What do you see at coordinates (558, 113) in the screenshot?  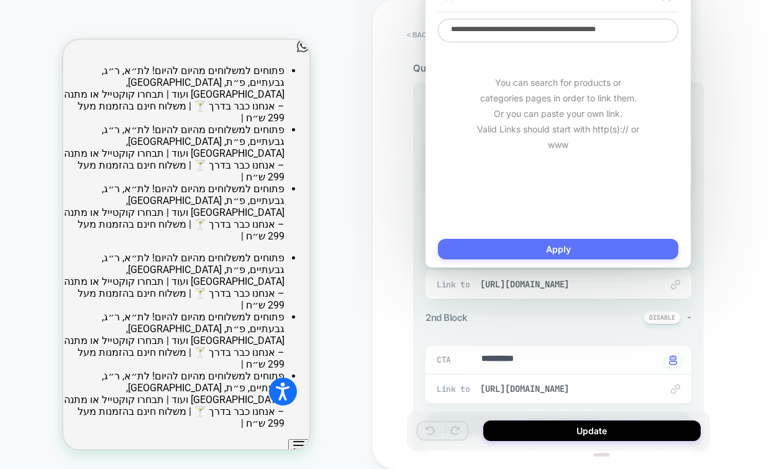 I see `div: You can search for products or categories pages in order to link them. Or you can paste your own ...` at bounding box center [558, 113].